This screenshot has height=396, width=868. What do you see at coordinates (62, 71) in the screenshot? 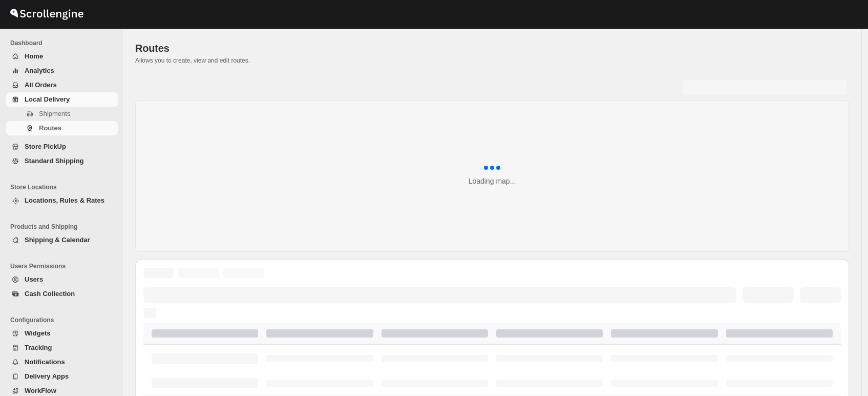
I see `button: Analytics` at bounding box center [62, 71].